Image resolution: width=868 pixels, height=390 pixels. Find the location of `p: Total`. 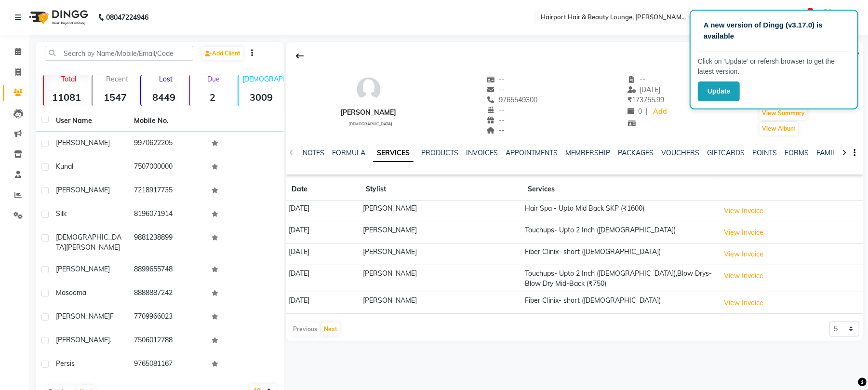

p: Total is located at coordinates (68, 79).